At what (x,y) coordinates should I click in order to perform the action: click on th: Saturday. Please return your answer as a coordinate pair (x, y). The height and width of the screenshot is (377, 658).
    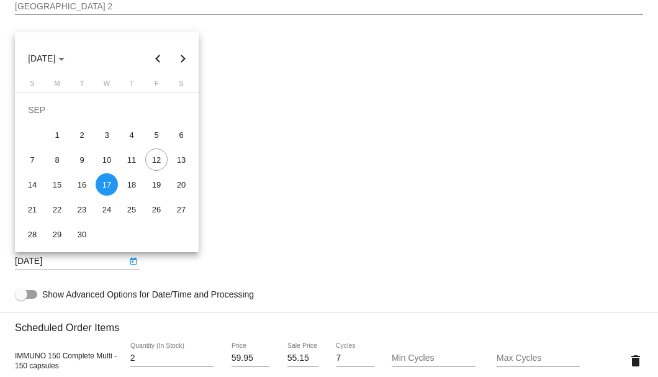
    Looking at the image, I should click on (181, 86).